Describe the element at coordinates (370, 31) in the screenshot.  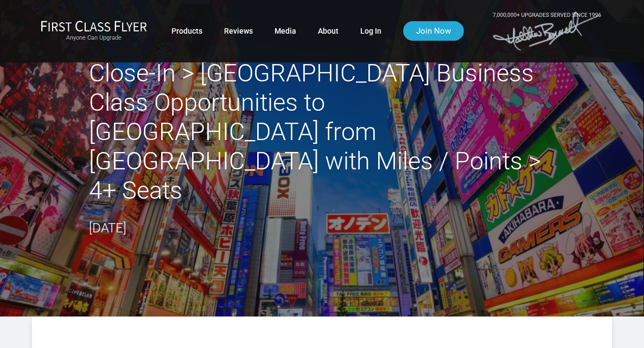
I see `a: Log In` at that location.